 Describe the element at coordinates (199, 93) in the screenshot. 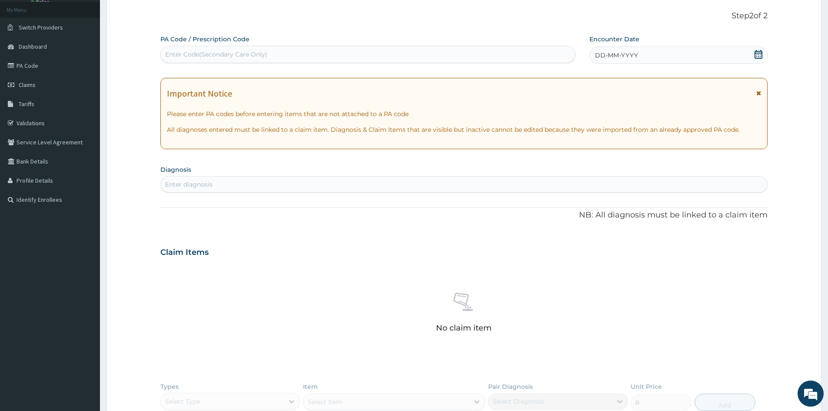

I see `h1: Important Notice` at that location.